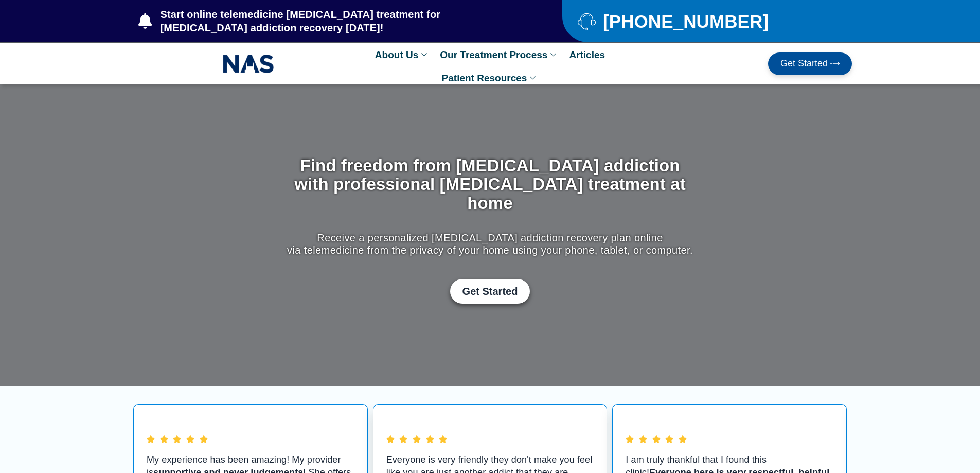  What do you see at coordinates (499, 55) in the screenshot?
I see `a: Our Treatment Process` at bounding box center [499, 55].